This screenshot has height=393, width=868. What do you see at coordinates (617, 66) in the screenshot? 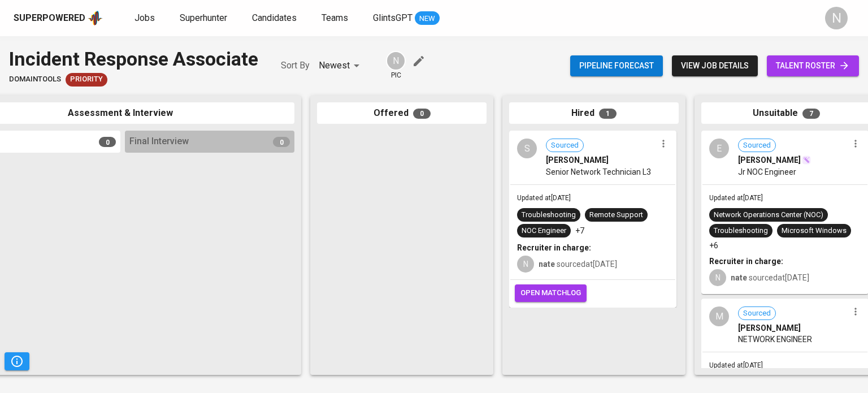
I see `span: Pipeline forecast` at bounding box center [617, 66].